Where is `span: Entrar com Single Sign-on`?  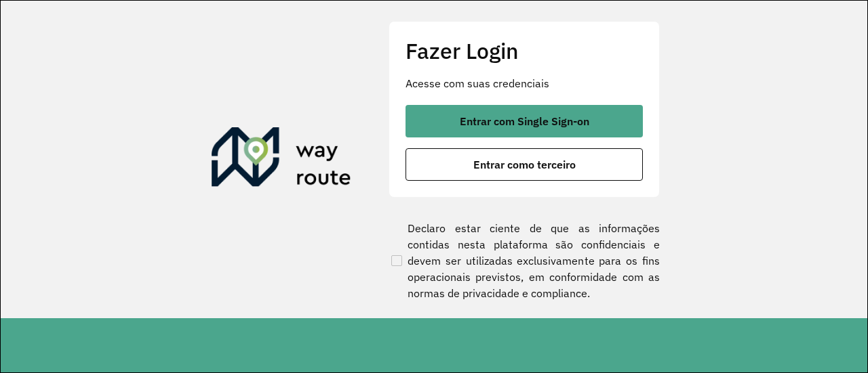 span: Entrar com Single Sign-on is located at coordinates (525, 121).